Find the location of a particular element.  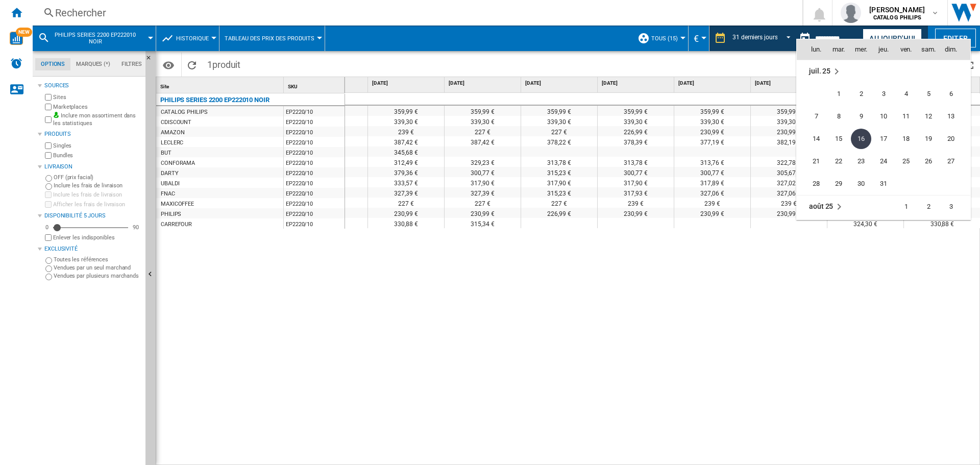

td: July 2025 is located at coordinates (884, 71).